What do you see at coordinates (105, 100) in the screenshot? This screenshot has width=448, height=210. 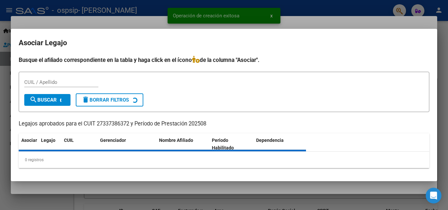 I see `span: Borrar Filtros` at bounding box center [105, 100].